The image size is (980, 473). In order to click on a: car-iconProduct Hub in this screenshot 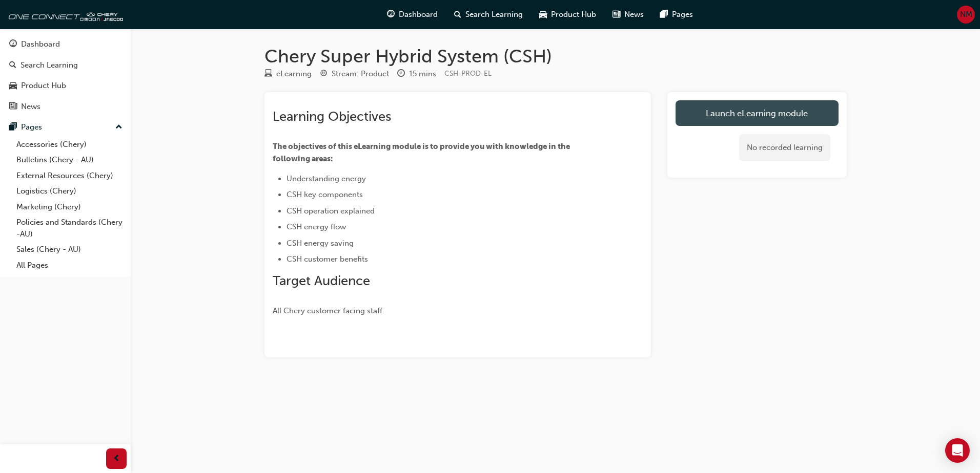, I will do `click(568, 14)`.